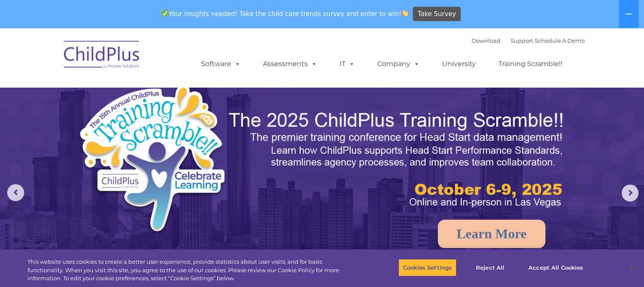  Describe the element at coordinates (221, 64) in the screenshot. I see `a: Software` at that location.